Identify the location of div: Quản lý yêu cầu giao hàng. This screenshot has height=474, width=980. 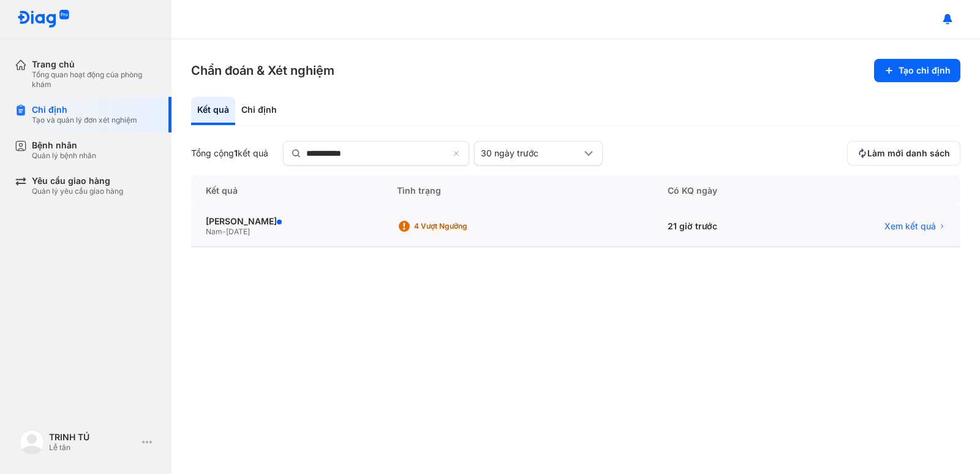
(77, 191).